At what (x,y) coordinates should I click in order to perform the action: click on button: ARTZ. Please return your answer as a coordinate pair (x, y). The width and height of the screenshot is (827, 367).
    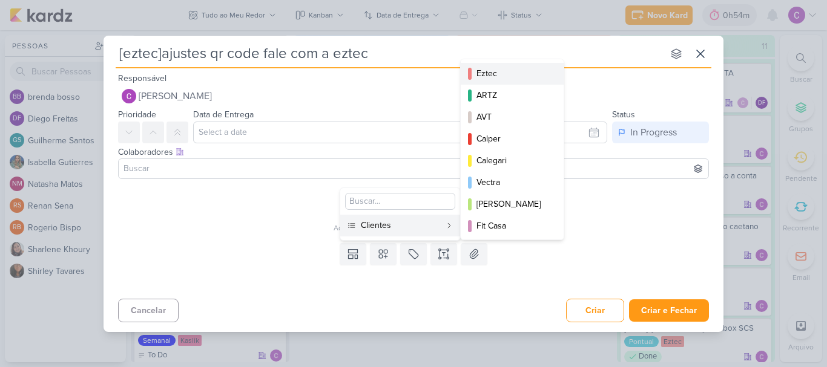
    Looking at the image, I should click on (512, 96).